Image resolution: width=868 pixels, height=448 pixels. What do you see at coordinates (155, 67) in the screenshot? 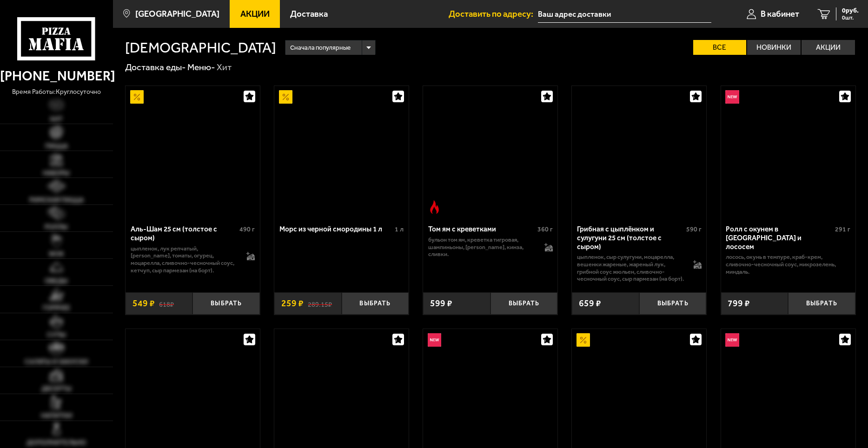
I see `a: Доставка еды-` at bounding box center [155, 67].